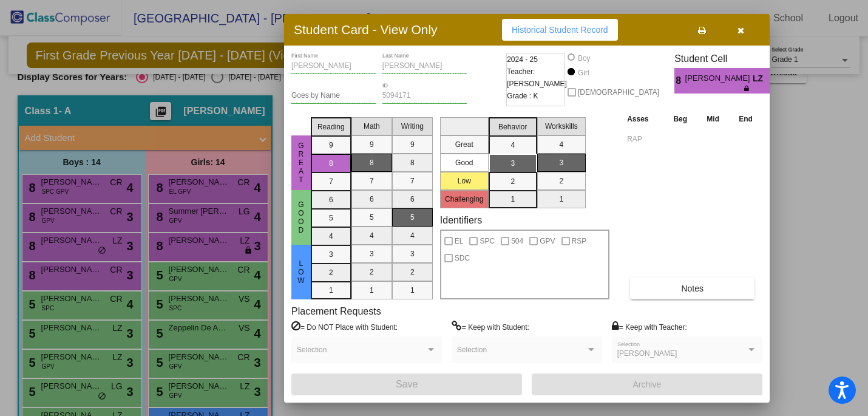 The height and width of the screenshot is (416, 868). Describe the element at coordinates (334, 96) in the screenshot. I see `input: goes by name` at that location.